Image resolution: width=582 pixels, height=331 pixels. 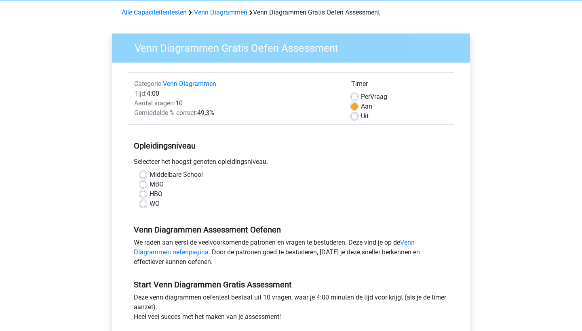 I want to click on div: 10, so click(x=236, y=103).